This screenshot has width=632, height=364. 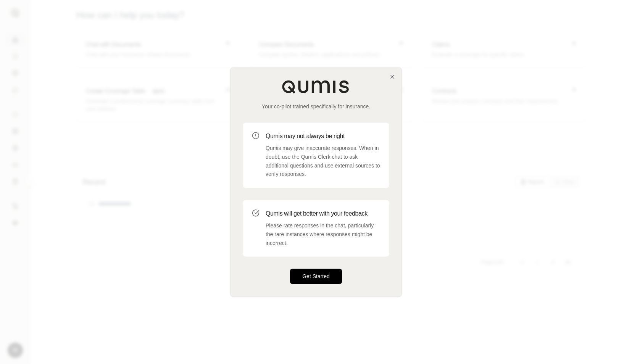 What do you see at coordinates (323, 235) in the screenshot?
I see `p: Please rate responses in the chat, particularly the rare instances where responses might be incor...` at bounding box center [323, 235].